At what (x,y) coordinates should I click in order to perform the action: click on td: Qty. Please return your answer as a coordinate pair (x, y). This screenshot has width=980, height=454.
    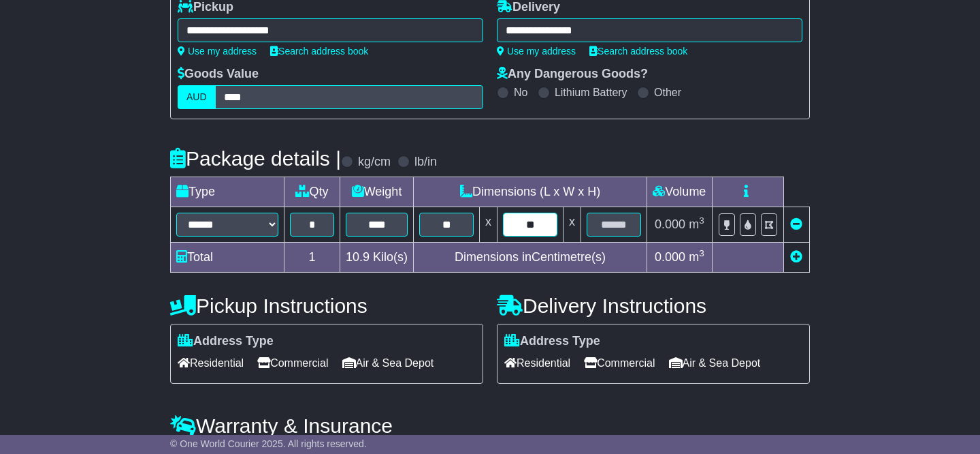
    Looking at the image, I should click on (312, 192).